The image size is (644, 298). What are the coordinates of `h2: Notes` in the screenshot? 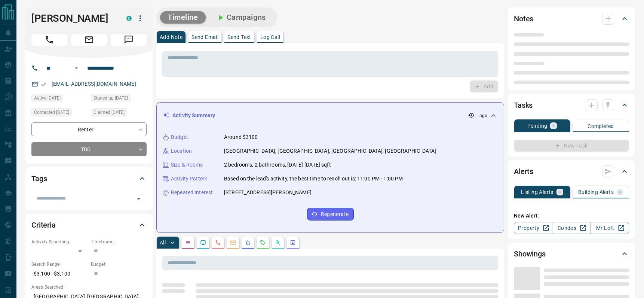 It's located at (523, 19).